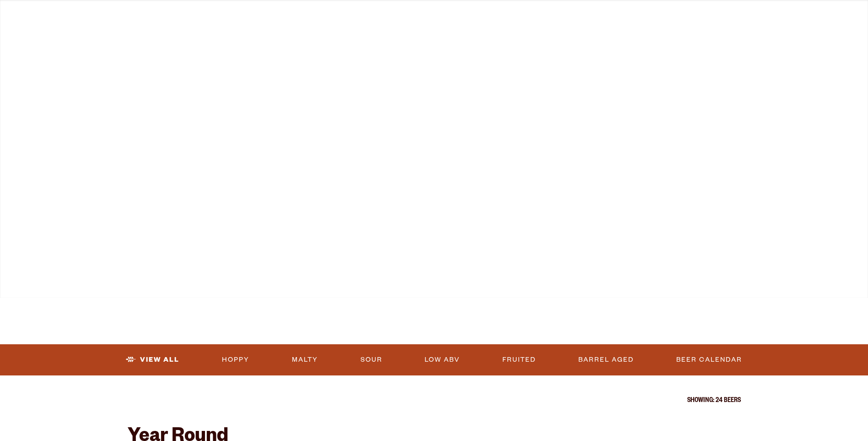 The image size is (868, 441). Describe the element at coordinates (442, 360) in the screenshot. I see `a: Low ABV` at that location.